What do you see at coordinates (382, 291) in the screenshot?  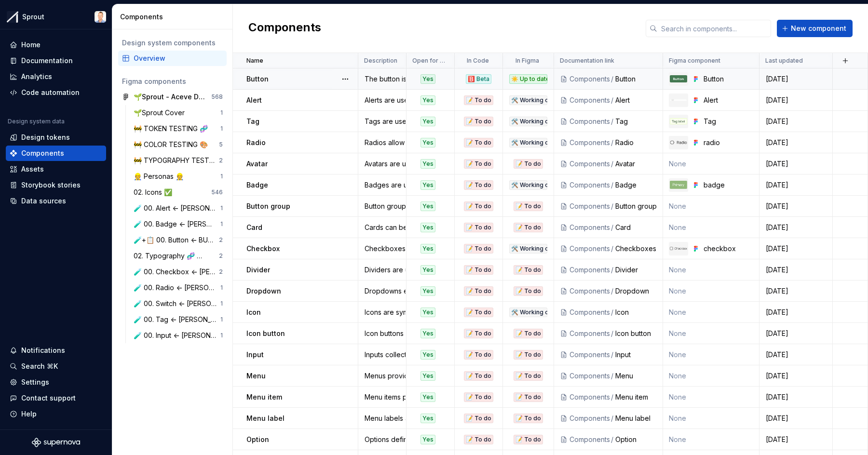 I see `div: Dropdowns expose additional content that “drops down” in a panel.` at bounding box center [382, 291].